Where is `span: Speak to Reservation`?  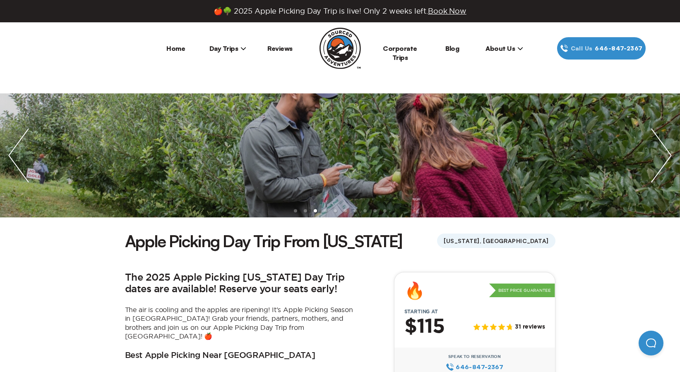 span: Speak to Reservation is located at coordinates (474, 357).